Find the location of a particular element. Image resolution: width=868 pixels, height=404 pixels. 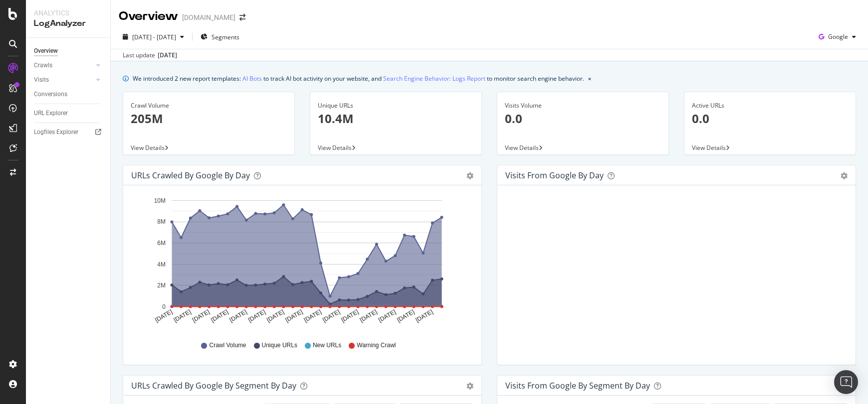

div: Unique URLs is located at coordinates (395, 106).